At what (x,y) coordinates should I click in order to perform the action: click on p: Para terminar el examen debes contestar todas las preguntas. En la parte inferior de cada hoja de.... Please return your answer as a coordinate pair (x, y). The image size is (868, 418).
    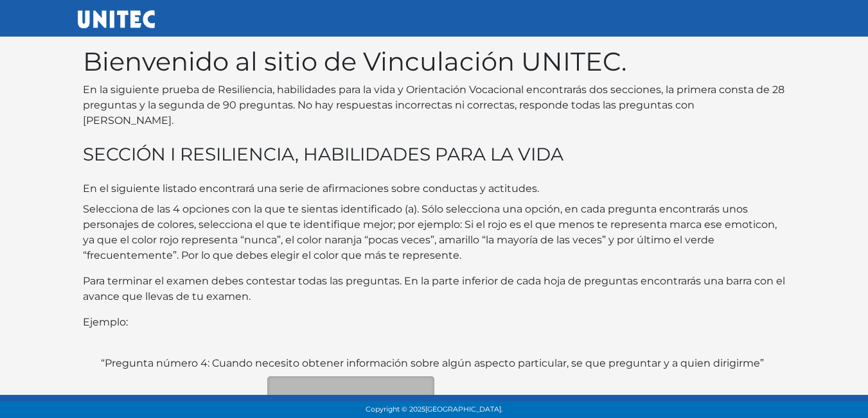
    Looking at the image, I should click on (434, 288).